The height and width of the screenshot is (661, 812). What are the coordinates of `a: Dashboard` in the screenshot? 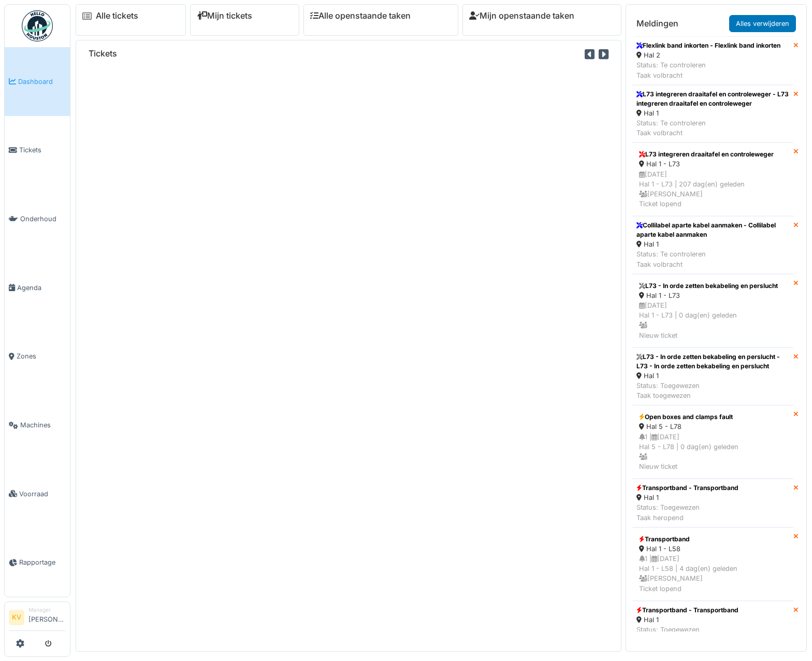 It's located at (37, 81).